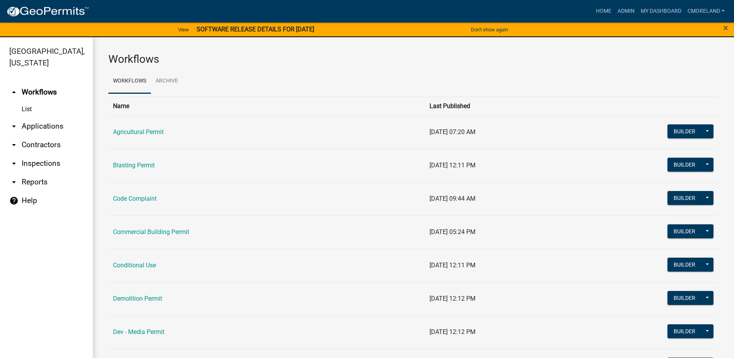  What do you see at coordinates (707, 11) in the screenshot?
I see `a: cmoreland` at bounding box center [707, 11].